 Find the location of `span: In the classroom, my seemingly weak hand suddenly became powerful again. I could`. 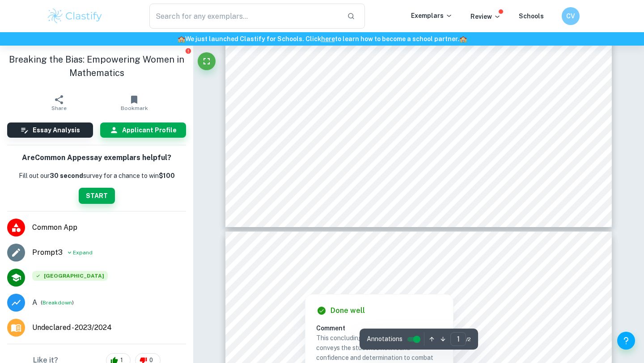

span: In the classroom, my seemingly weak hand suddenly became powerful again. I could is located at coordinates (419, 162).